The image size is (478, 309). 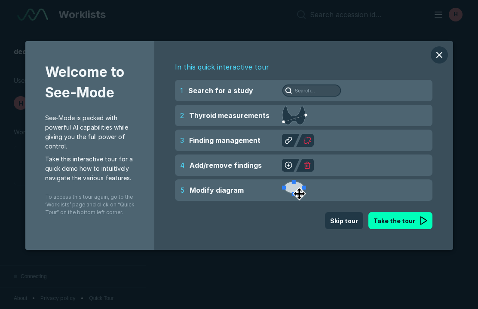 What do you see at coordinates (239, 146) in the screenshot?
I see `div: modal` at bounding box center [239, 146].